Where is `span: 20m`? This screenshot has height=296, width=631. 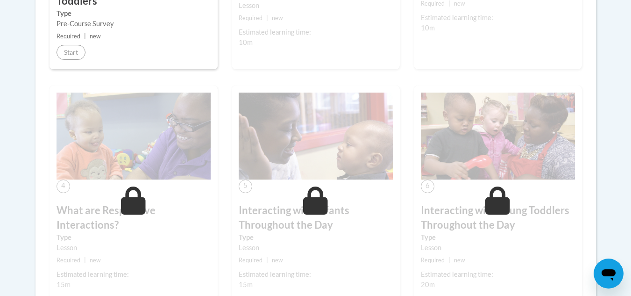
span: 20m is located at coordinates (428, 284).